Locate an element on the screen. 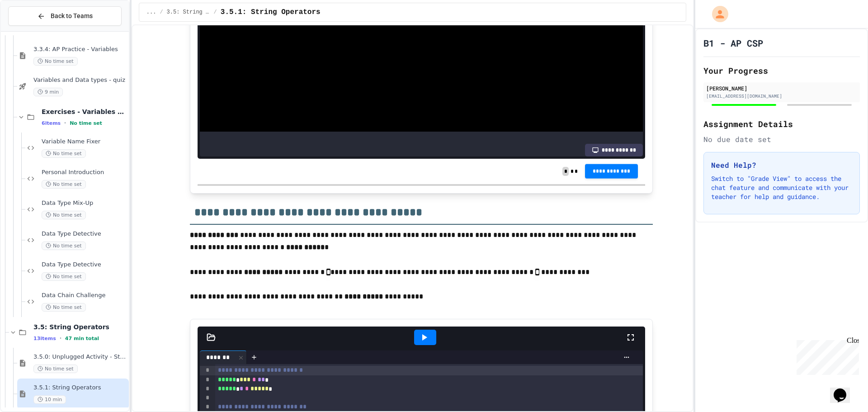 The image size is (868, 412). button: Back to Teams is located at coordinates (65, 16).